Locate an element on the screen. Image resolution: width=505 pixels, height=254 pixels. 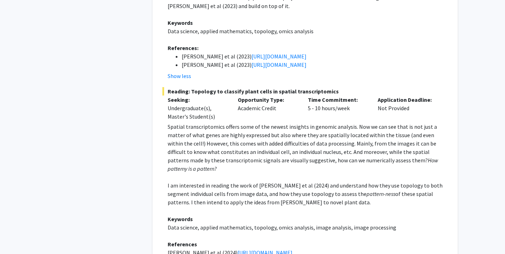
p: Data science, applied mathematics, topology, omics analysis, image analysis, image processing is located at coordinates (307, 228).